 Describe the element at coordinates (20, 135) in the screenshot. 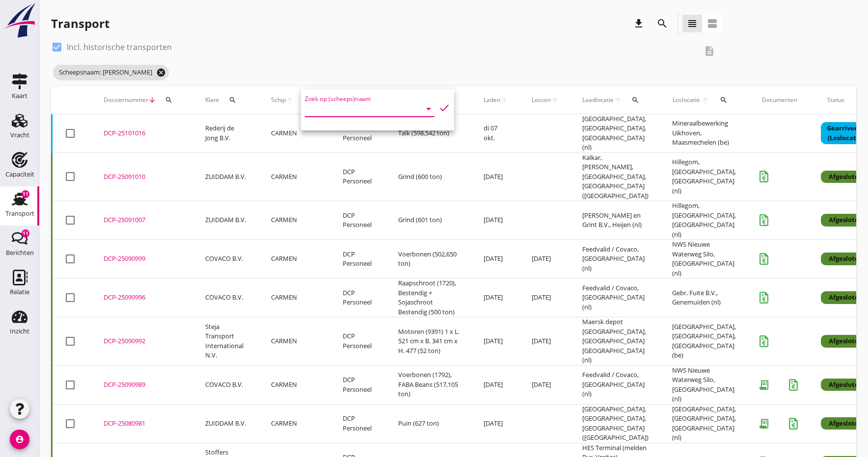

I see `div: Vracht` at that location.